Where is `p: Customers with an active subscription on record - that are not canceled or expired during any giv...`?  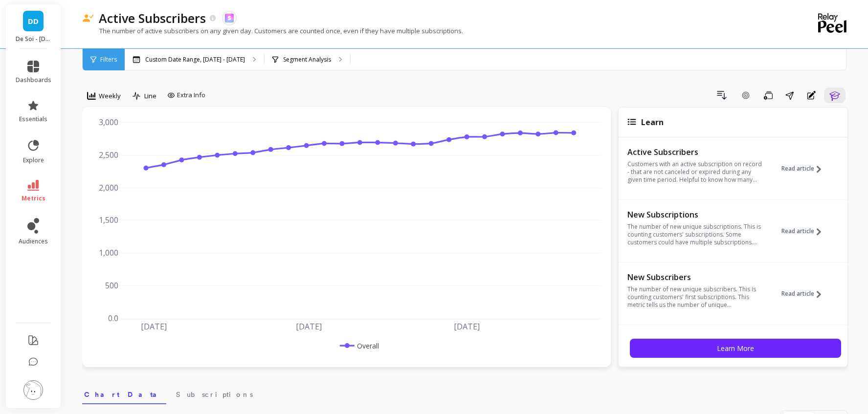 p: Customers with an active subscription on record - that are not canceled or expired during any giv... is located at coordinates (694, 172).